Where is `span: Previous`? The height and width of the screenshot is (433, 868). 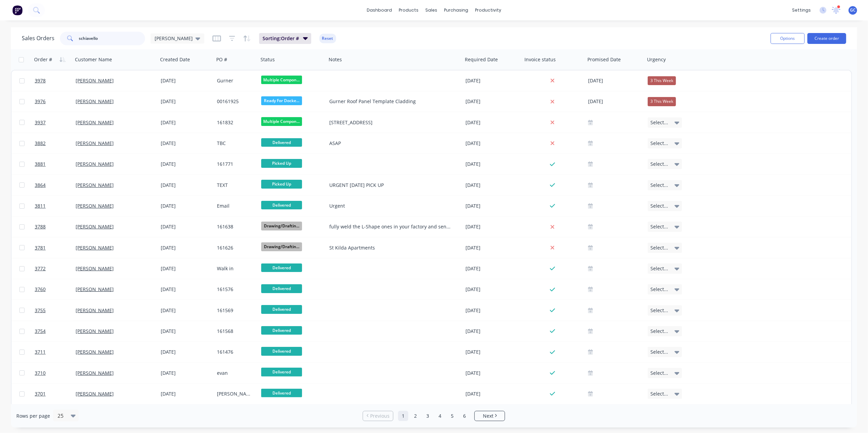 span: Previous is located at coordinates (379, 416).